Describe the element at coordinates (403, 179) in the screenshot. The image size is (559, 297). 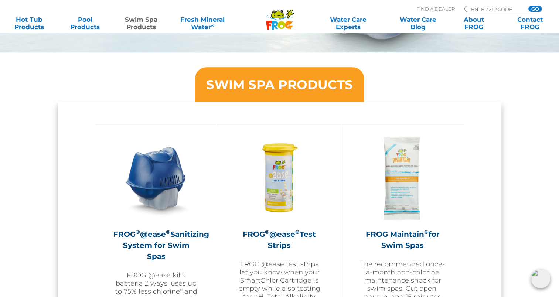
I see `img: ss-maintain-hero-300x300.png` at that location.